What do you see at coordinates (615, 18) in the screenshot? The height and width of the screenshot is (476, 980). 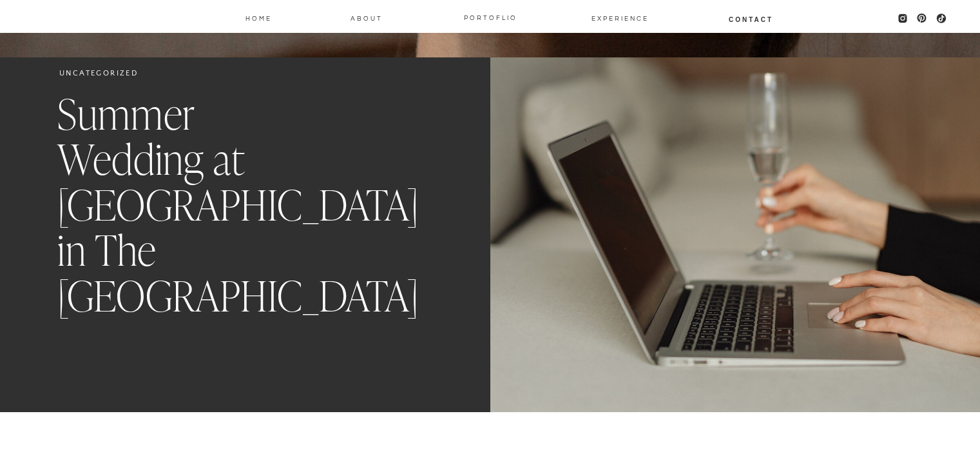 I see `a: EXPERIENCE` at bounding box center [615, 18].